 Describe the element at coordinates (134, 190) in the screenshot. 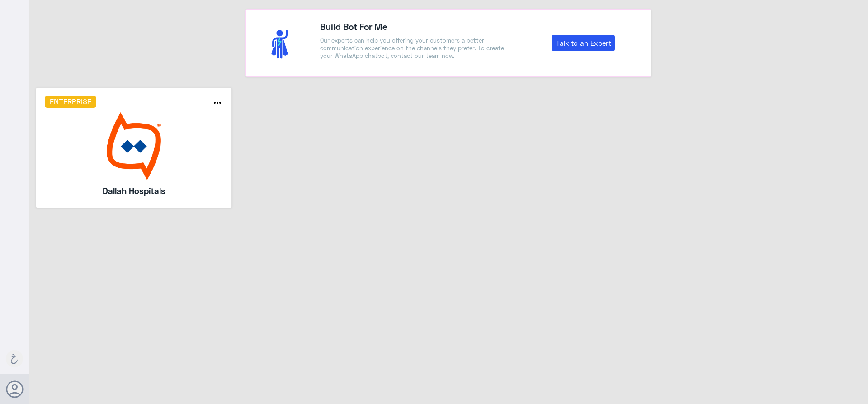

I see `h5: Dallah Hospitals` at that location.